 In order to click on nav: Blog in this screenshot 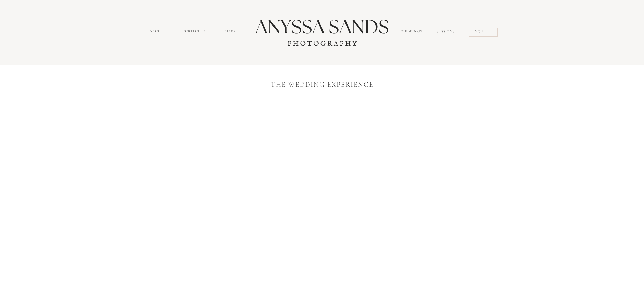, I will do `click(232, 32)`.